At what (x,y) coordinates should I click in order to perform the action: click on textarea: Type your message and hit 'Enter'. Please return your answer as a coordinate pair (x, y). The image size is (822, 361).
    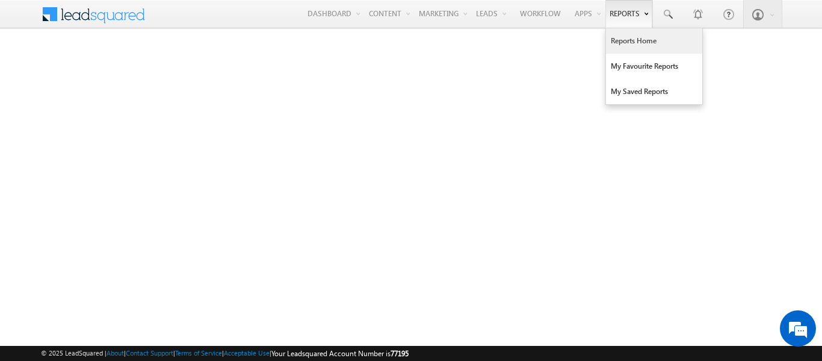
    Looking at the image, I should click on (117, 190).